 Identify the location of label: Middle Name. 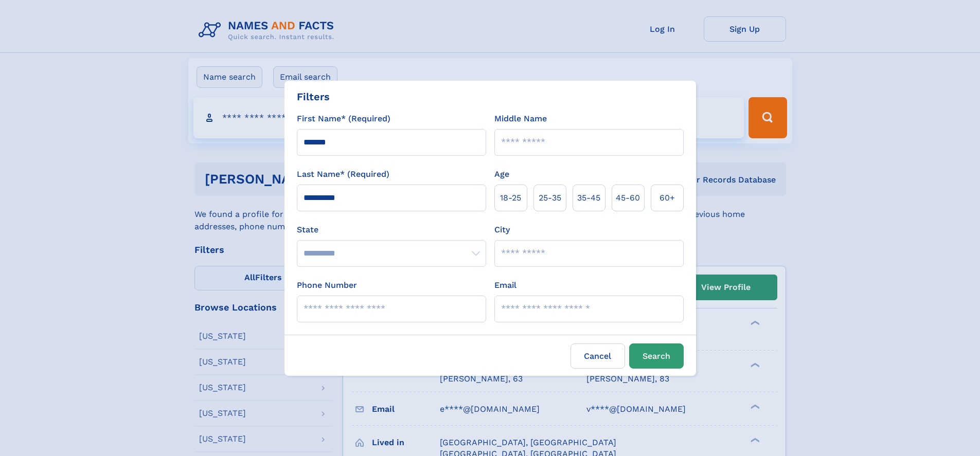
(521, 119).